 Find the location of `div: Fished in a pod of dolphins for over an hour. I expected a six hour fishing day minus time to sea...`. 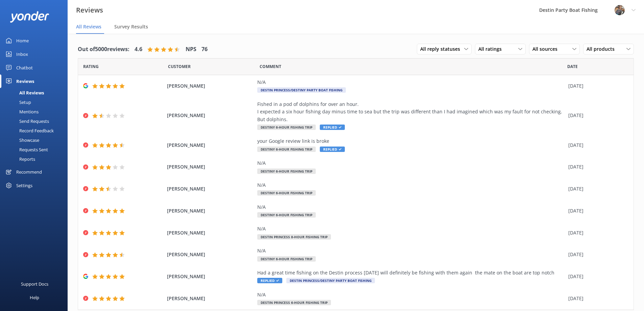

div: Fished in a pod of dolphins for over an hour. I expected a six hour fishing day minus time to sea... is located at coordinates (411, 112).